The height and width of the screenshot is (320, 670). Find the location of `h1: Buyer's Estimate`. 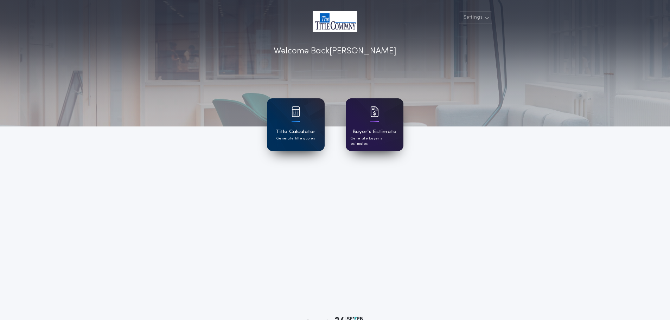

h1: Buyer's Estimate is located at coordinates (374, 132).